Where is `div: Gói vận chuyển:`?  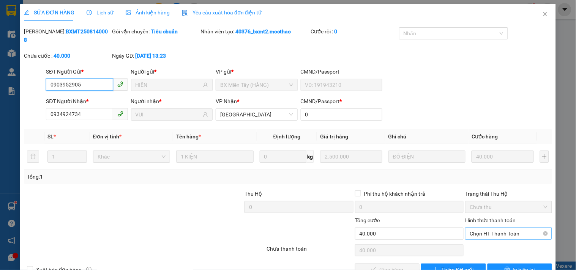
div: Gói vận chuyển: is located at coordinates (156, 31).